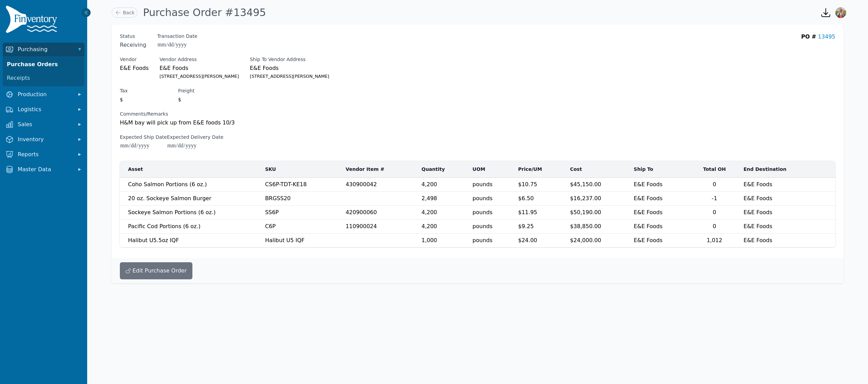 The image size is (868, 384). Describe the element at coordinates (361, 212) in the screenshot. I see `span: 420900060` at that location.